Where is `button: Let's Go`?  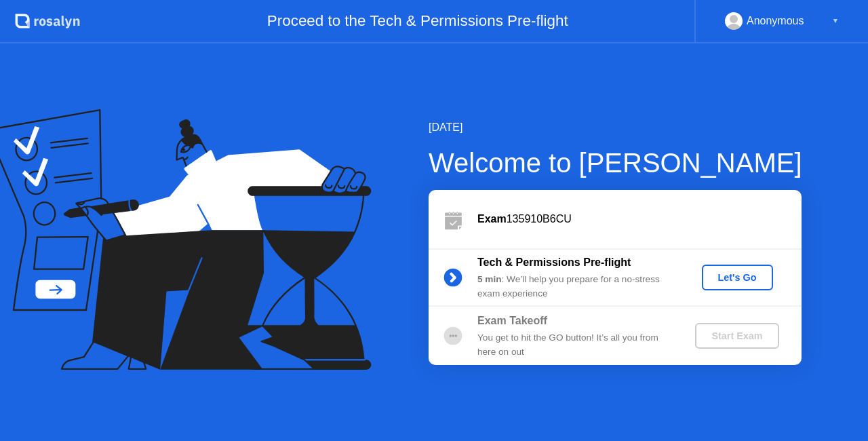 button: Let's Go is located at coordinates (737, 277).